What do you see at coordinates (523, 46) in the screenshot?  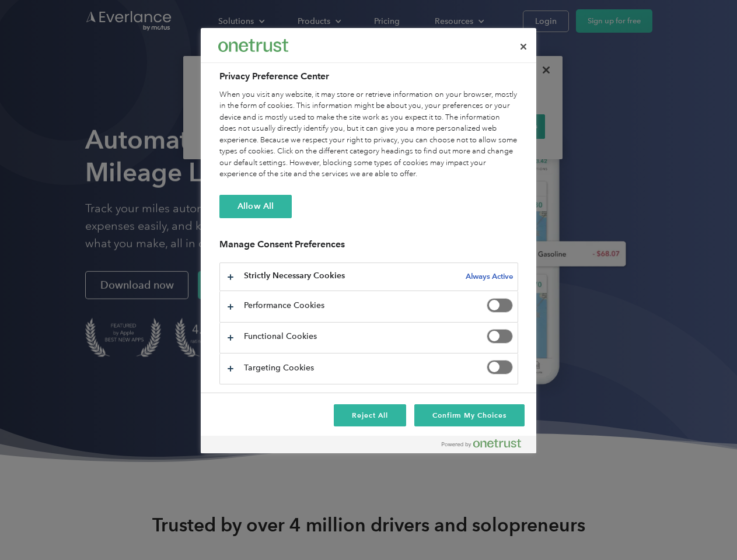 I see `button: Close` at bounding box center [523, 46].